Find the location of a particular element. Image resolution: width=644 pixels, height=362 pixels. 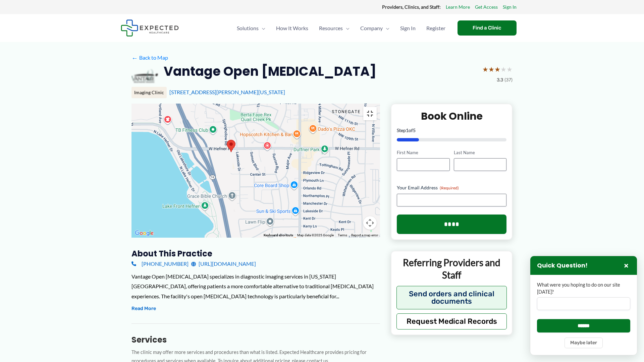

label: Last Name is located at coordinates (480, 153).